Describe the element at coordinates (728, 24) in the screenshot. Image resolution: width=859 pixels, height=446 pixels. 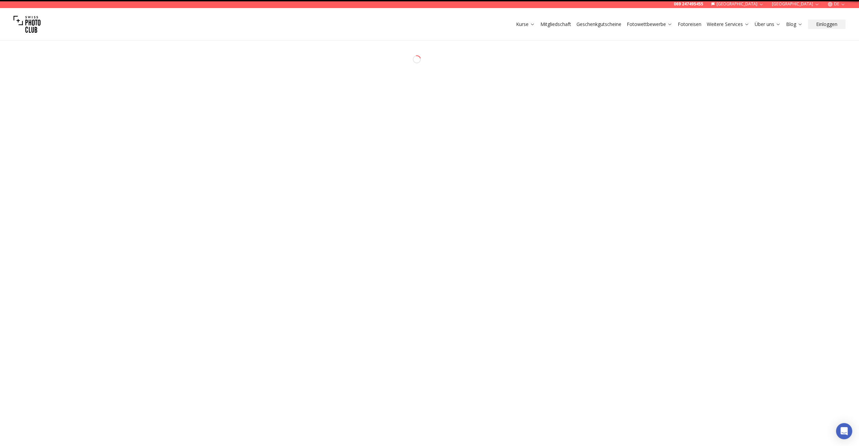
I see `a: Weitere Services` at that location.